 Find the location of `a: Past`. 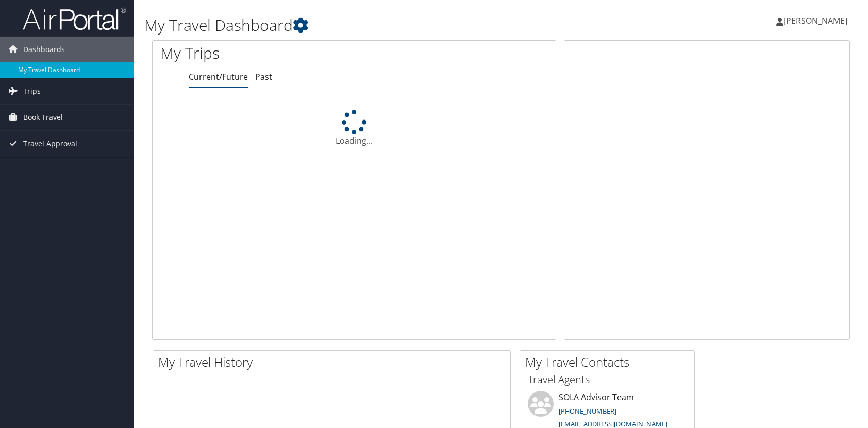

a: Past is located at coordinates (264, 77).